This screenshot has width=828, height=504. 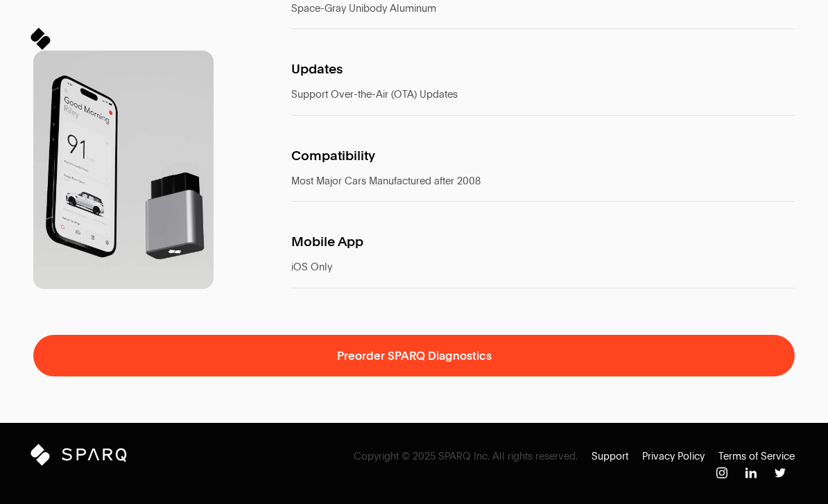 I want to click on span: Privacy Policy, so click(x=673, y=456).